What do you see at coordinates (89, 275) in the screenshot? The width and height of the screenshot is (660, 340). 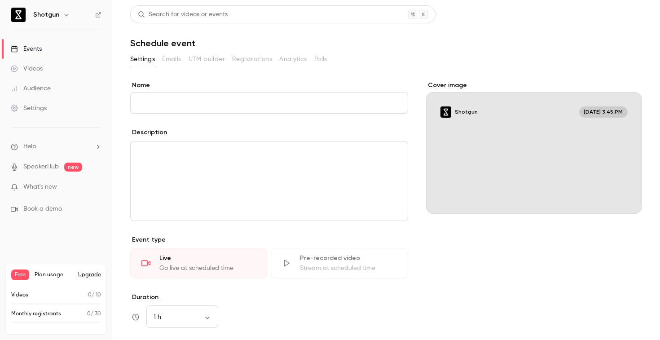 I see `button: Upgrade` at bounding box center [89, 275].